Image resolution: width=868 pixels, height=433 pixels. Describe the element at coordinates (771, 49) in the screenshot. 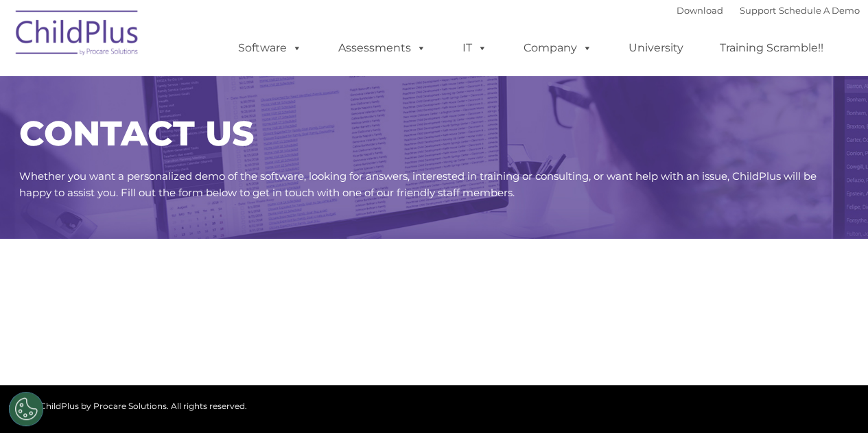

I see `a: Training Scramble!!` at that location.